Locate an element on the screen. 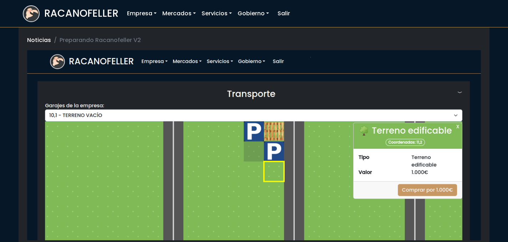 The image size is (508, 242). a: Noticias is located at coordinates (39, 40).